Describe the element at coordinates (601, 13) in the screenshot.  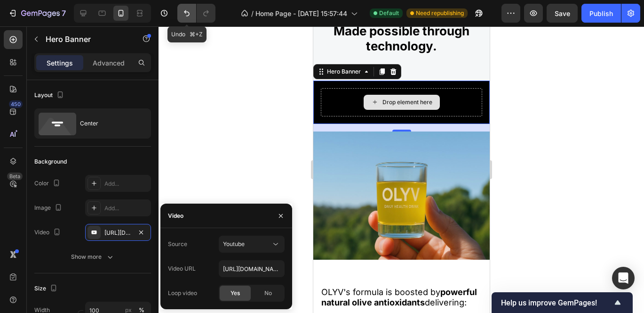
I see `button: Publish` at that location.